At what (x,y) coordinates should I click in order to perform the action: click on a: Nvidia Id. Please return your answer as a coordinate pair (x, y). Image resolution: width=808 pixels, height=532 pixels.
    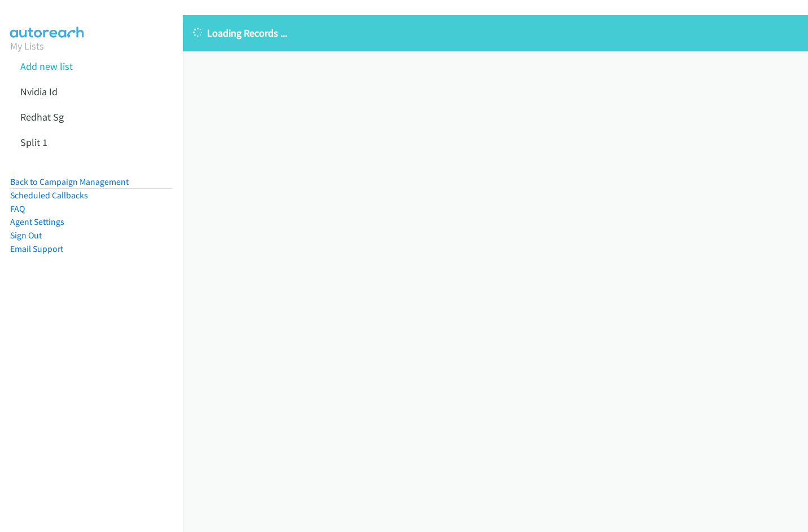
    Looking at the image, I should click on (39, 91).